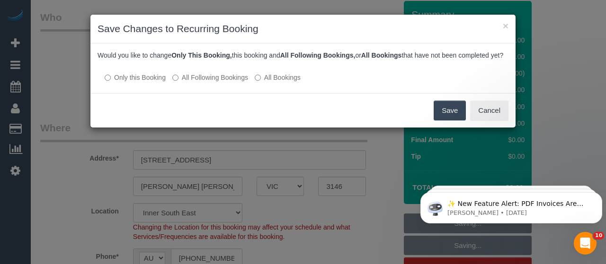  What do you see at coordinates (303, 29) in the screenshot?
I see `h3: Save Changes to Recurring Booking` at bounding box center [303, 29].